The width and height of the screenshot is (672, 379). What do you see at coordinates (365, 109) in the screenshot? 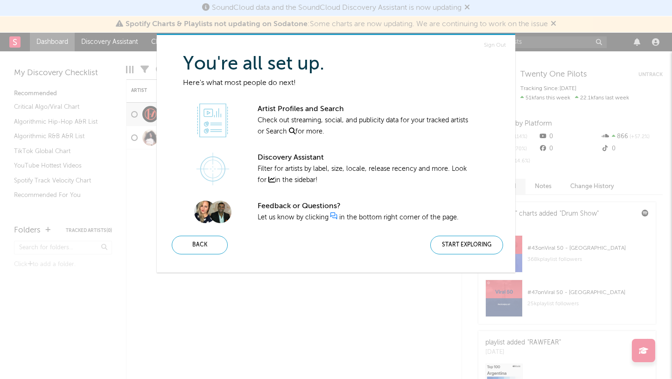
I see `div: Artist Profiles and Search` at bounding box center [365, 109].